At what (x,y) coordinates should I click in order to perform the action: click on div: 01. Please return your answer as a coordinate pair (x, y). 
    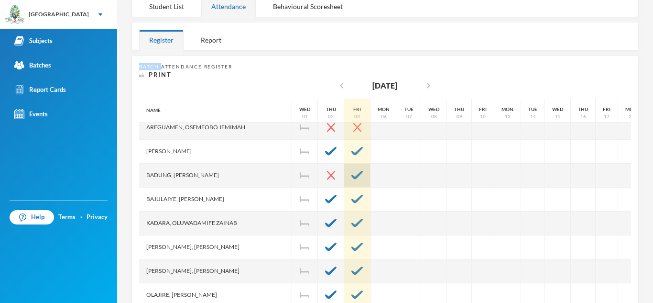
    Looking at the image, I should click on (305, 116).